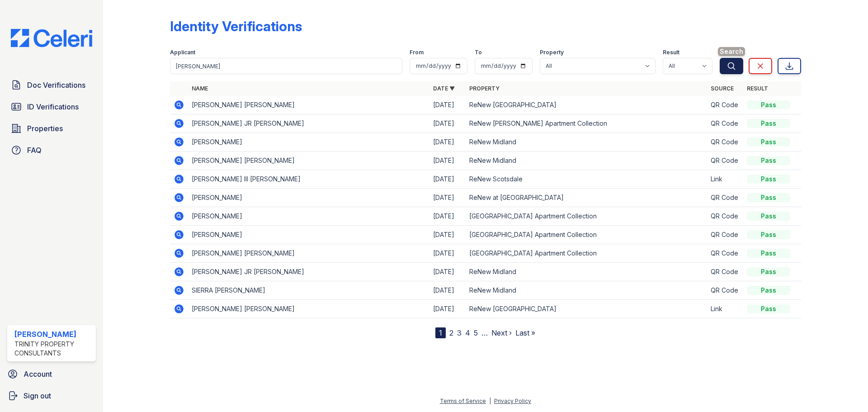 This screenshot has width=868, height=412. What do you see at coordinates (552, 53) in the screenshot?
I see `label: Property` at bounding box center [552, 53].